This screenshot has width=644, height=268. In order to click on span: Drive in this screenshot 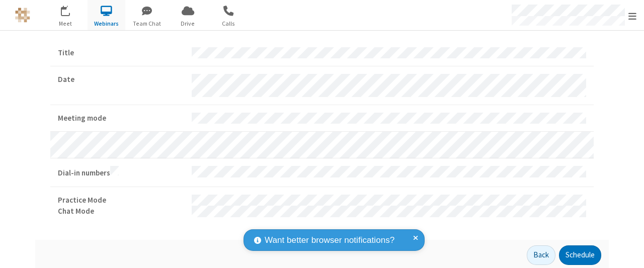, I will do `click(187, 24)`.